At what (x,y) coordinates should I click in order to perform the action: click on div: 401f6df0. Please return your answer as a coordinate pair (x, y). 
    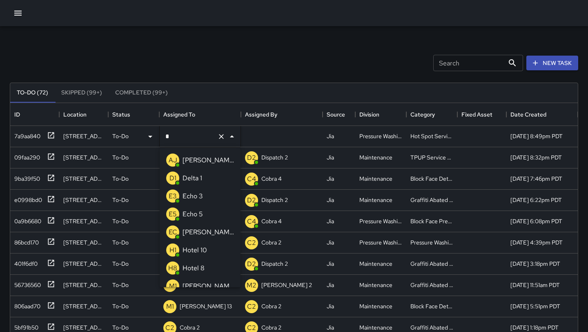
    Looking at the image, I should click on (24, 262).